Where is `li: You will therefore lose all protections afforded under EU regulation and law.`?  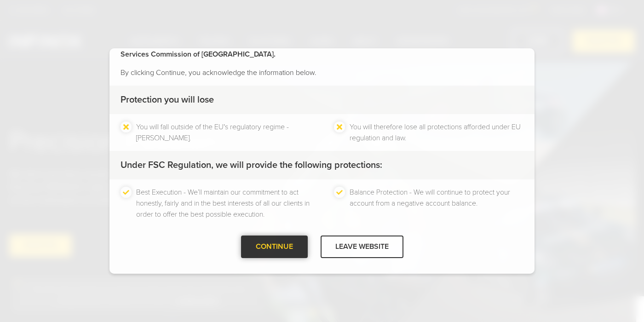 li: You will therefore lose all protections afforded under EU regulation and law. is located at coordinates (437, 132).